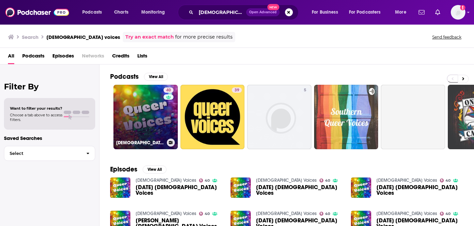 The image size is (474, 226). What do you see at coordinates (142, 57) in the screenshot?
I see `span: Lists` at bounding box center [142, 57].